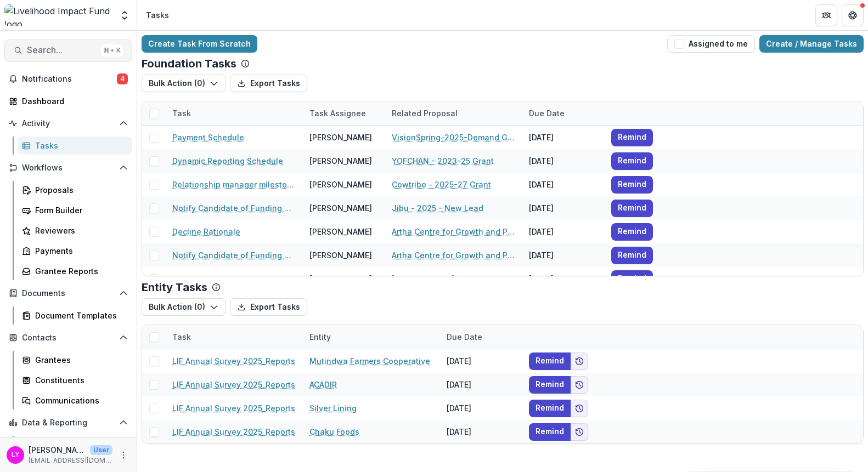 Image resolution: width=868 pixels, height=472 pixels. I want to click on span: Contacts, so click(68, 338).